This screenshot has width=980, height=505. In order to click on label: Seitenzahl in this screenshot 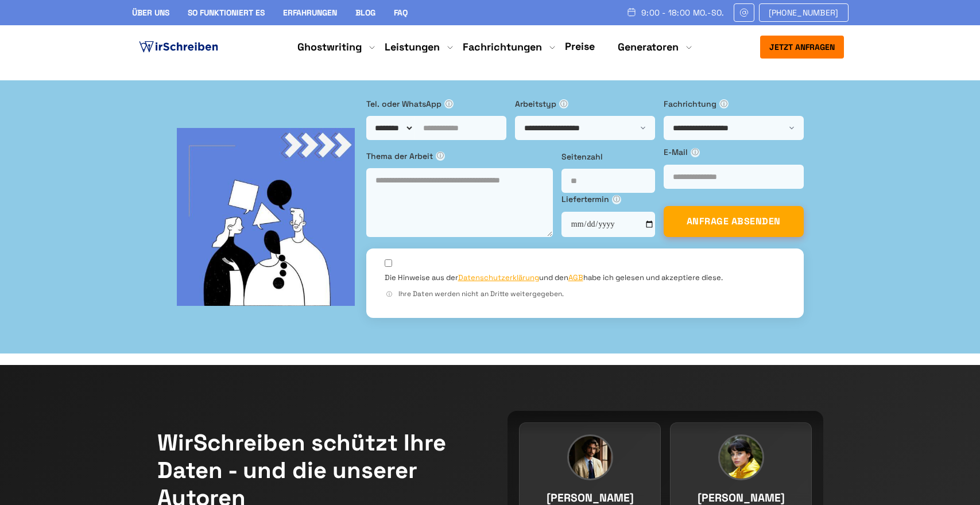, I will do `click(609, 157)`.